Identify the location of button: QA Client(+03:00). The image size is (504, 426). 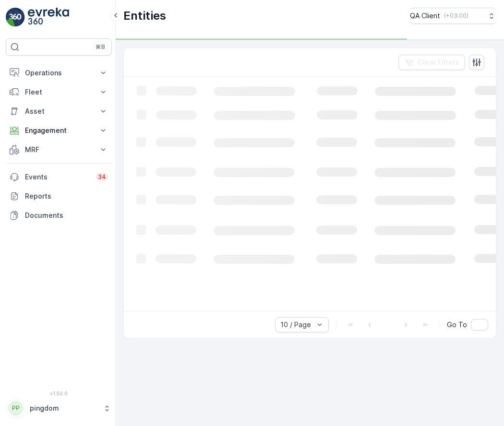
(453, 16).